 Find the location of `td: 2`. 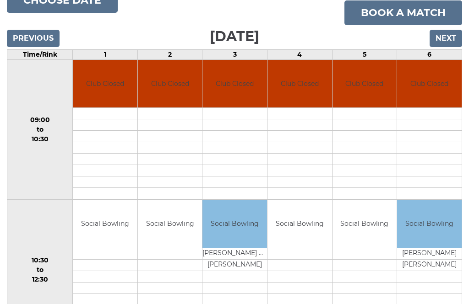

td: 2 is located at coordinates (170, 54).